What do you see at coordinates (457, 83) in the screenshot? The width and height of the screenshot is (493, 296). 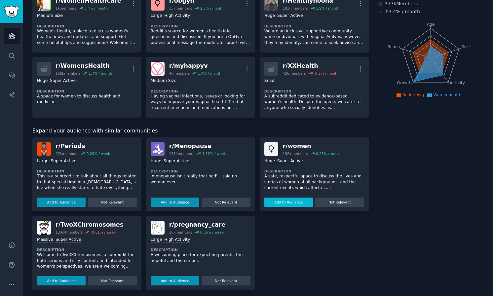 I see `tspan: Activity` at bounding box center [457, 83].